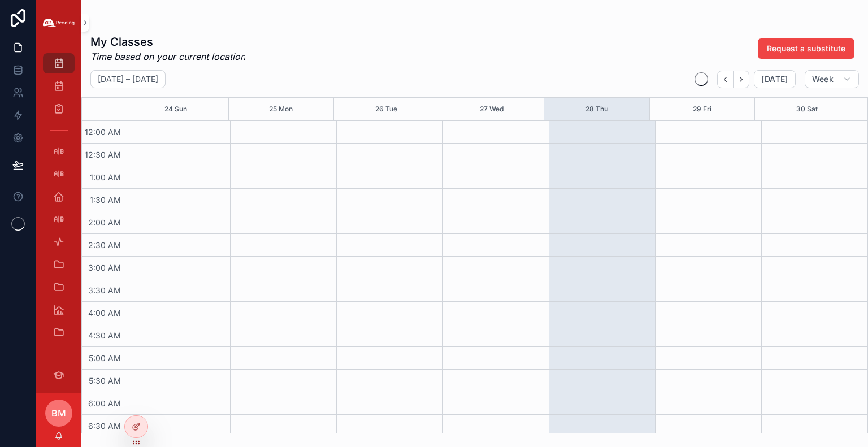  What do you see at coordinates (105, 222) in the screenshot?
I see `span: 2:00 AM` at bounding box center [105, 222].